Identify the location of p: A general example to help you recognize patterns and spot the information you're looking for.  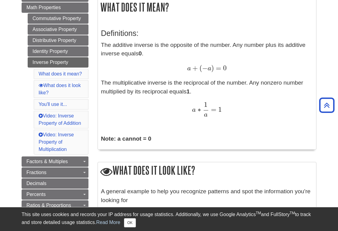
(207, 196).